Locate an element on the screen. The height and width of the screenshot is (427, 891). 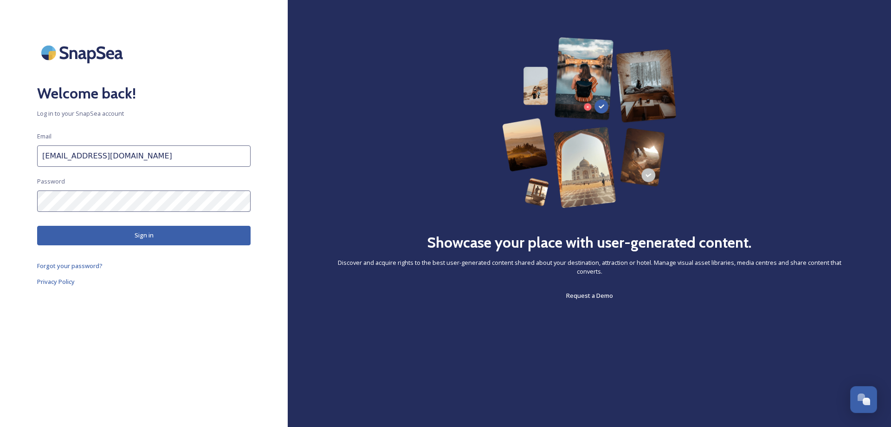
a: Request a Demo is located at coordinates (589, 295).